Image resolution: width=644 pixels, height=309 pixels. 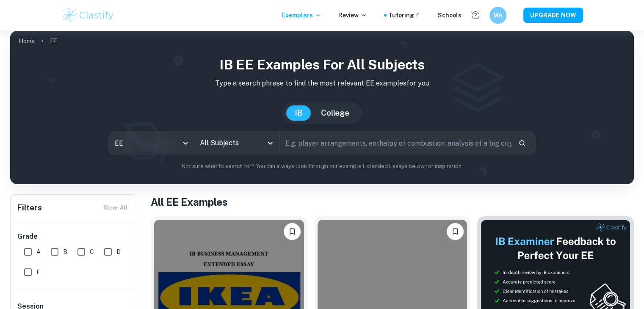 I want to click on span: C, so click(x=92, y=252).